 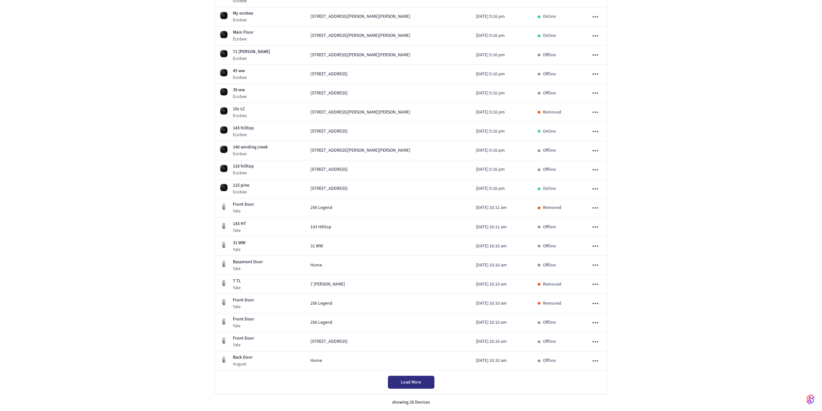 I want to click on p: 7 TL, so click(x=237, y=281).